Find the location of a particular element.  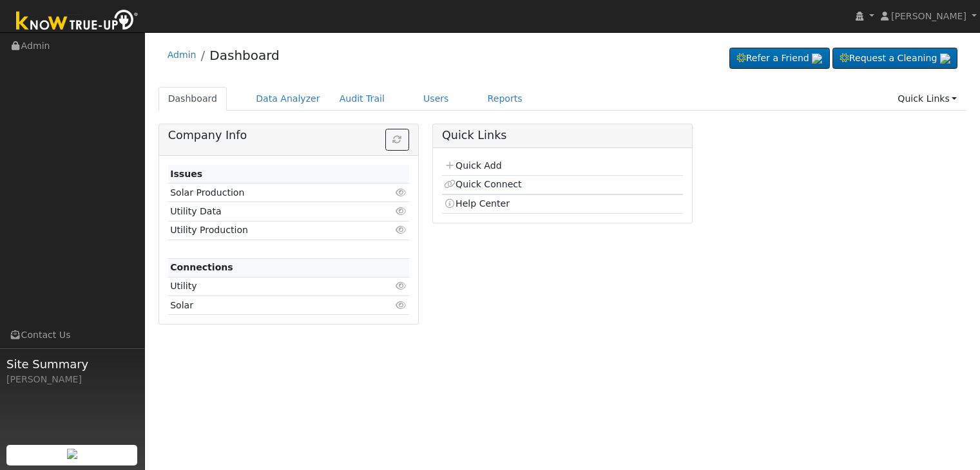

a: Request a Cleaning is located at coordinates (895, 59).